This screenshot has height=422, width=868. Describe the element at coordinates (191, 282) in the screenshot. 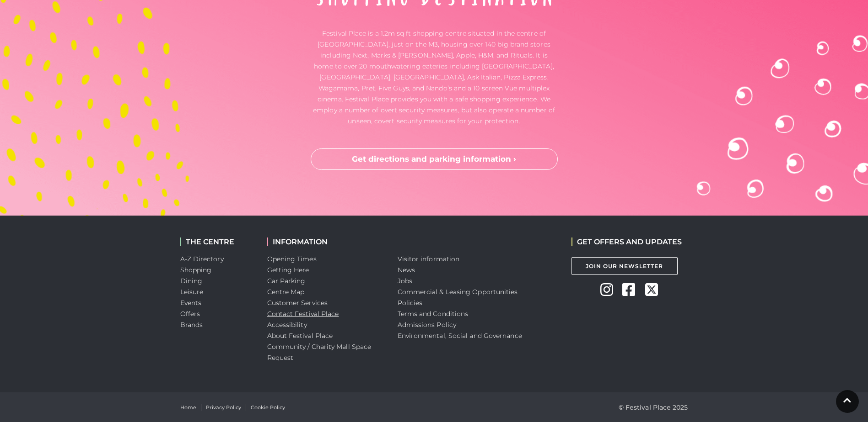

I see `a: Dining` at that location.